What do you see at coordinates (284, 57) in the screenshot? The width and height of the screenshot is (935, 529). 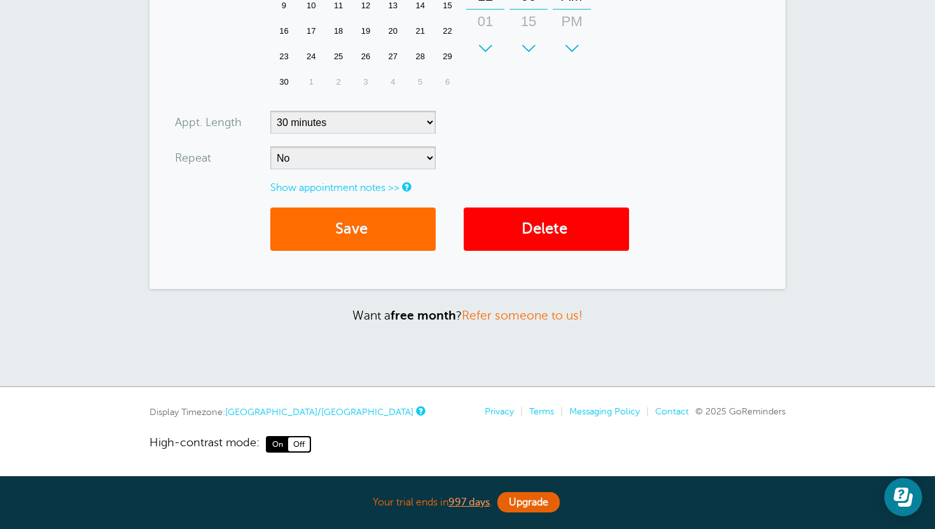 I see `div: 23` at bounding box center [284, 57].